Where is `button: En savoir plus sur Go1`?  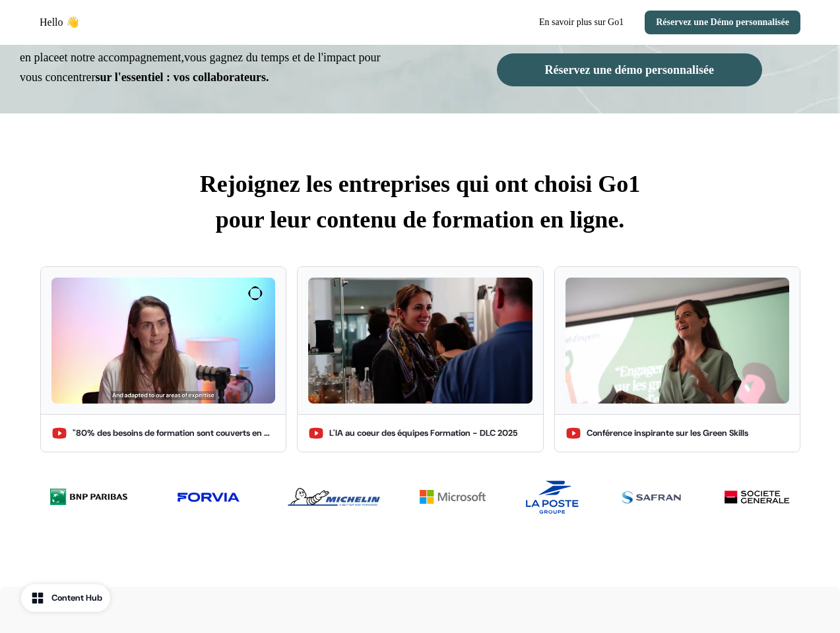 button: En savoir plus sur Go1 is located at coordinates (581, 22).